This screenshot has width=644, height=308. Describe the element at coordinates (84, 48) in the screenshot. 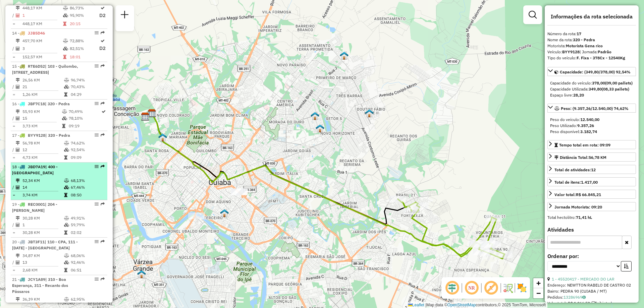

I see `td: 82,51%` at that location.